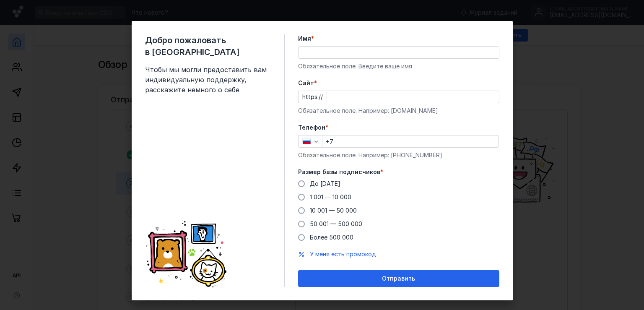  Describe the element at coordinates (343, 253) in the screenshot. I see `span: У меня есть промокод` at that location.